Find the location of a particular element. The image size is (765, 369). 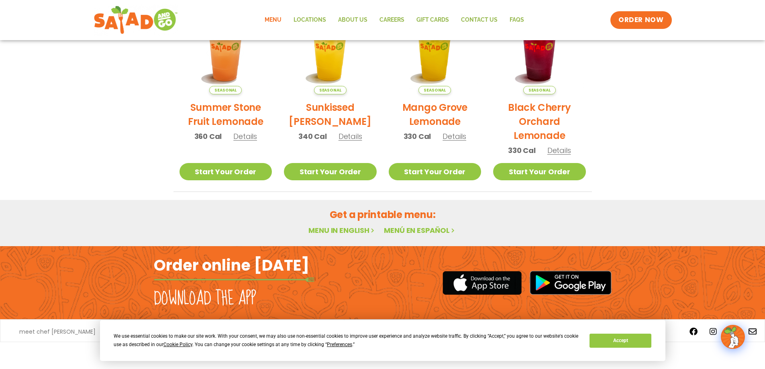

img: Product photo for Black Cherry Orchard Lemonade is located at coordinates (539, 48).